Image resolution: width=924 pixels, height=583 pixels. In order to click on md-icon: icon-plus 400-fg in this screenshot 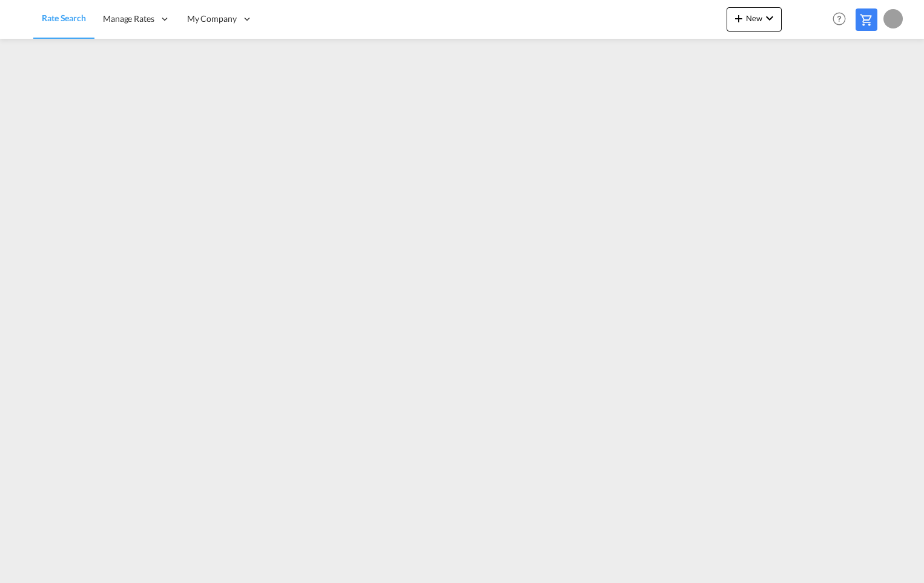, I will do `click(739, 18)`.